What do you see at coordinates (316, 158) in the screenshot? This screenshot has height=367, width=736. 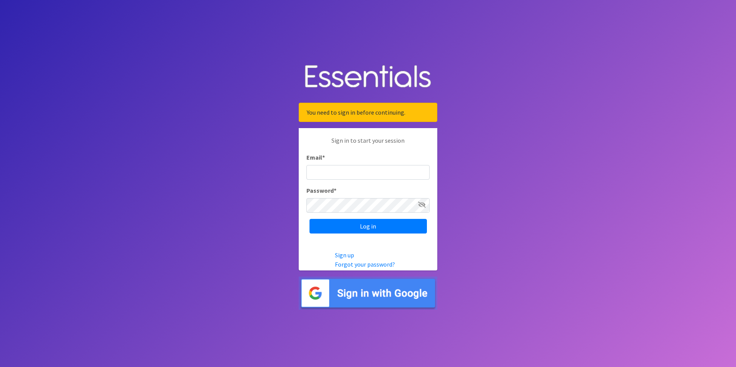 I see `label: Email` at bounding box center [316, 158].